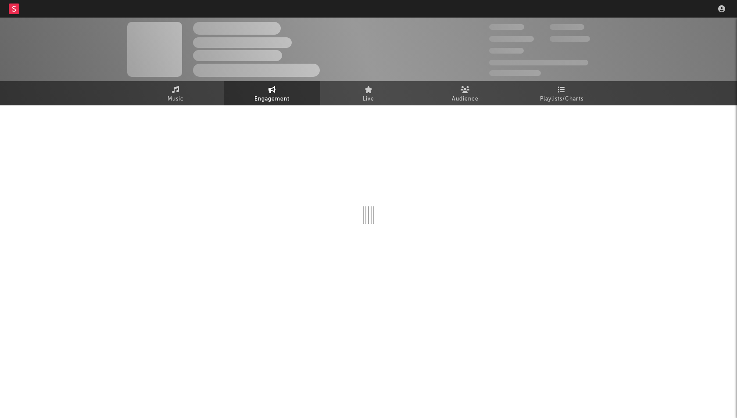  What do you see at coordinates (570, 39) in the screenshot?
I see `span: 1 000 000` at bounding box center [570, 39].